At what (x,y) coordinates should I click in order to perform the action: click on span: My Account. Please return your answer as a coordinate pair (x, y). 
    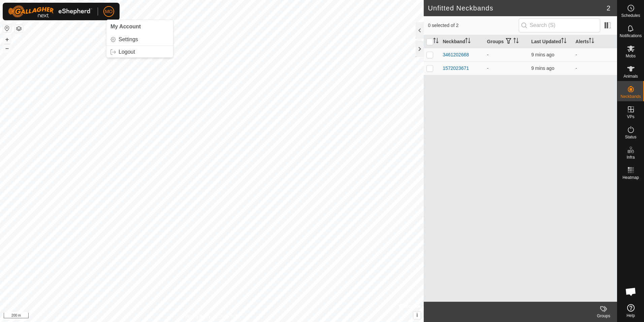
    Looking at the image, I should click on (125, 26).